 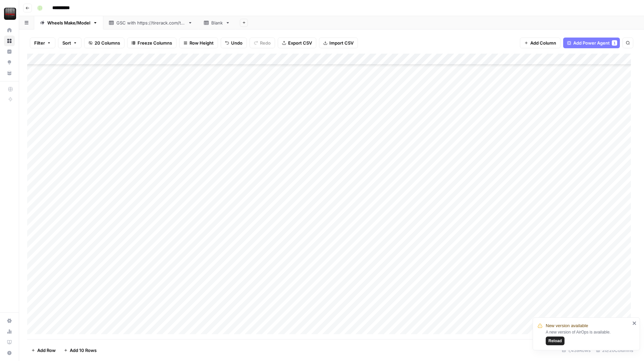 What do you see at coordinates (40, 43) in the screenshot?
I see `span: Filter` at bounding box center [40, 43].